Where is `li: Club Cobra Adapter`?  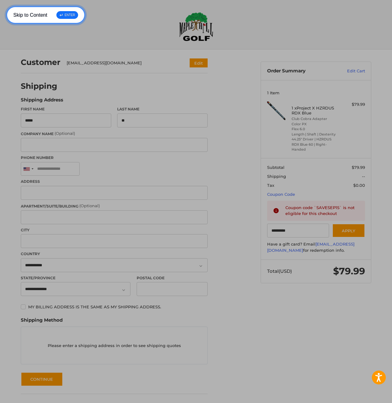
li: Club Cobra Adapter is located at coordinates (315, 119).